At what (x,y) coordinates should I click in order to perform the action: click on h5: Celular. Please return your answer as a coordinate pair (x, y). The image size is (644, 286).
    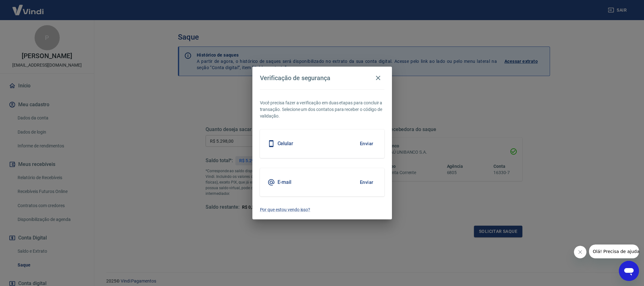
    Looking at the image, I should click on (285, 144).